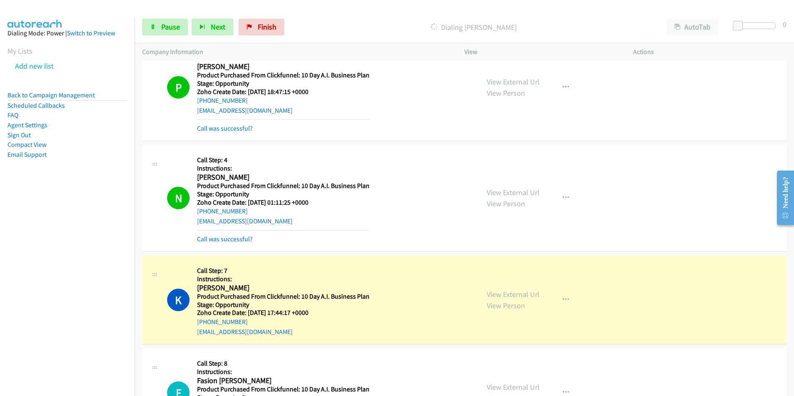 Image resolution: width=794 pixels, height=396 pixels. Describe the element at coordinates (13, 115) in the screenshot. I see `a: FAQ` at that location.